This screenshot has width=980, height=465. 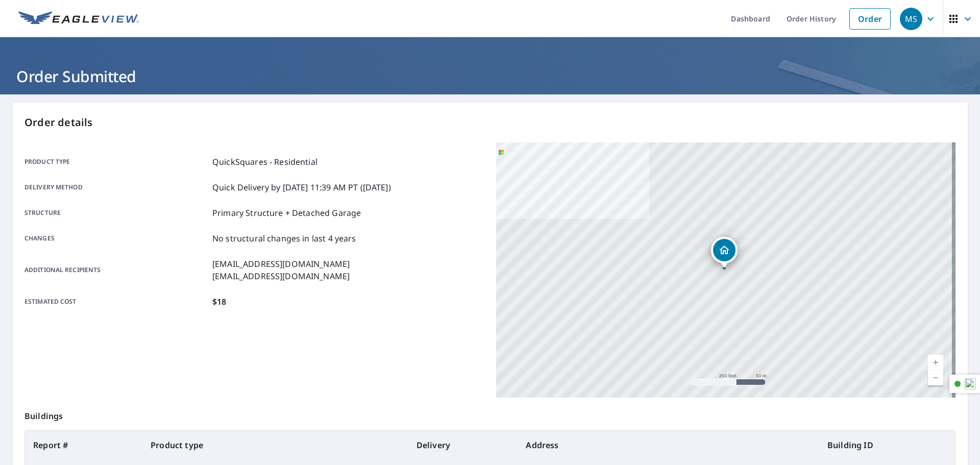 I want to click on img: EV Logo, so click(x=79, y=19).